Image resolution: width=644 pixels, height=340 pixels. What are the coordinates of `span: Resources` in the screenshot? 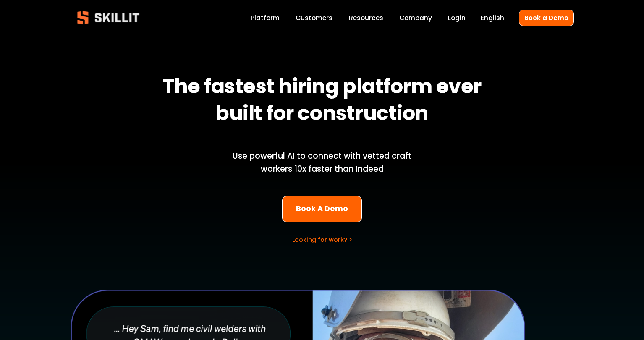 It's located at (366, 18).